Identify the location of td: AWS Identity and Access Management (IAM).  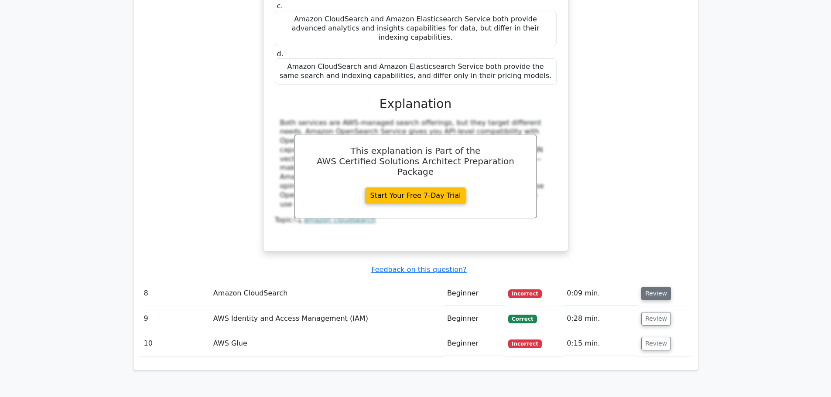
(327, 319).